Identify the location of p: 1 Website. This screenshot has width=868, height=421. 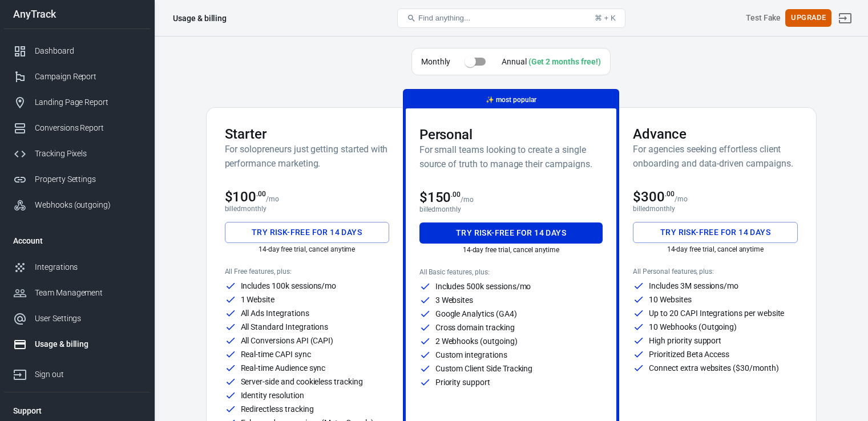
(258, 299).